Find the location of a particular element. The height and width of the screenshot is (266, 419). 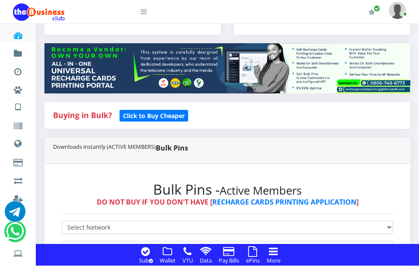

i: Renew/Upgrade Subscription is located at coordinates (372, 12).